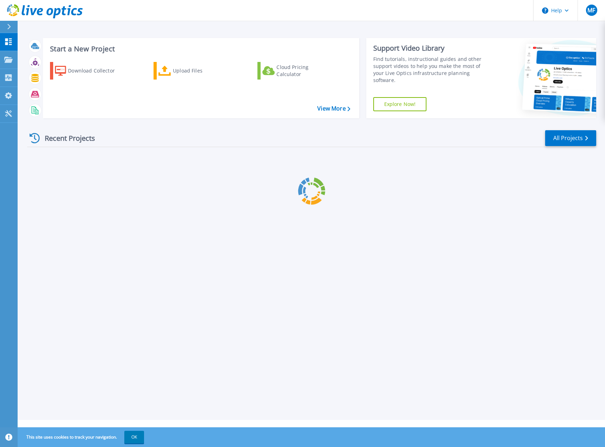 This screenshot has height=447, width=605. Describe the element at coordinates (432, 70) in the screenshot. I see `div: Find tutorials, instructional guides and other support videos to help you make the most of your L...` at that location.